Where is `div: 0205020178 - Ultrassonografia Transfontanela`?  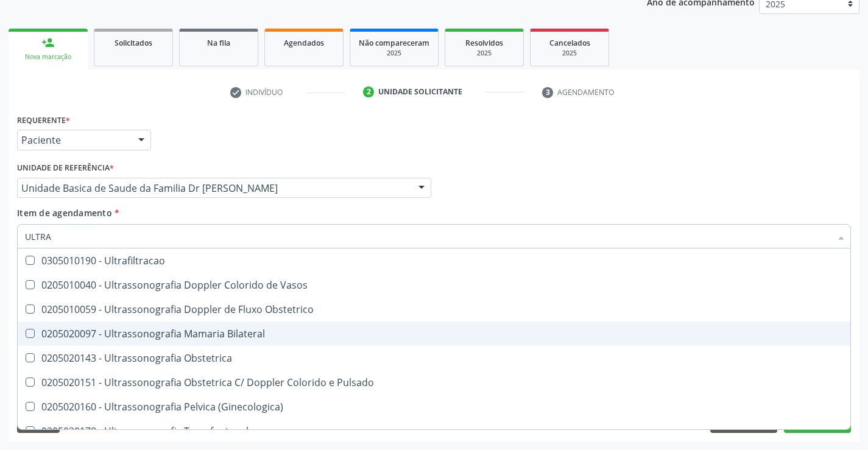
div: 0205020178 - Ultrassonografia Transfontanela is located at coordinates (434, 431).